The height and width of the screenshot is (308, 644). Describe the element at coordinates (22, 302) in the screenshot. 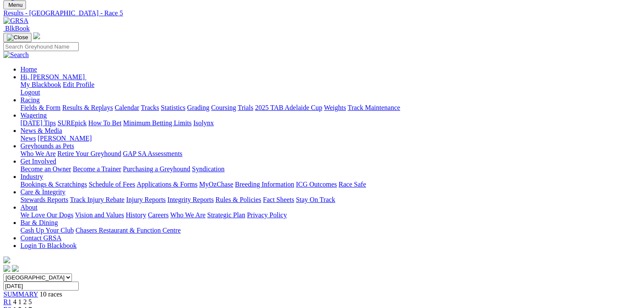

I see `span: 4 1 2 5` at that location.